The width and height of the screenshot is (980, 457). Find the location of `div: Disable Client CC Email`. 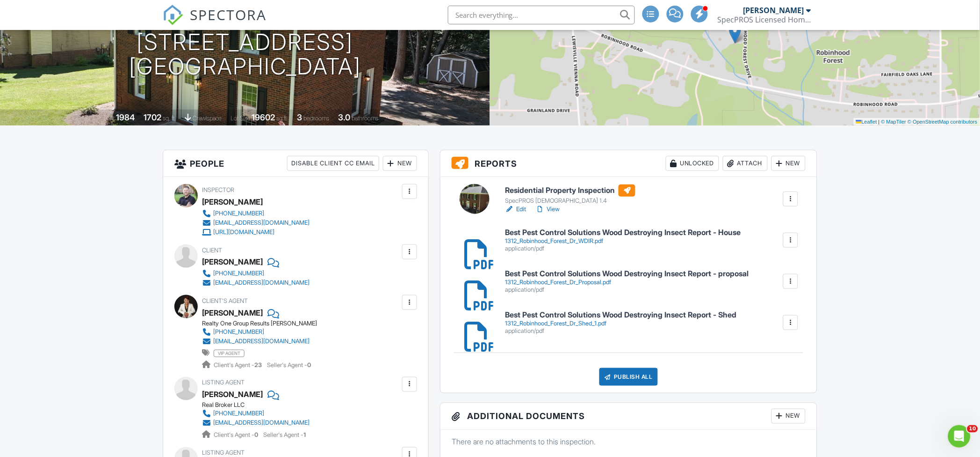

div: Disable Client CC Email is located at coordinates (333, 163).